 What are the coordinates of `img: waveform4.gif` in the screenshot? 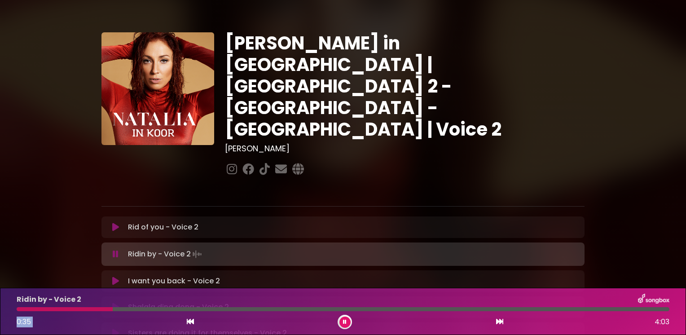 It's located at (197, 254).